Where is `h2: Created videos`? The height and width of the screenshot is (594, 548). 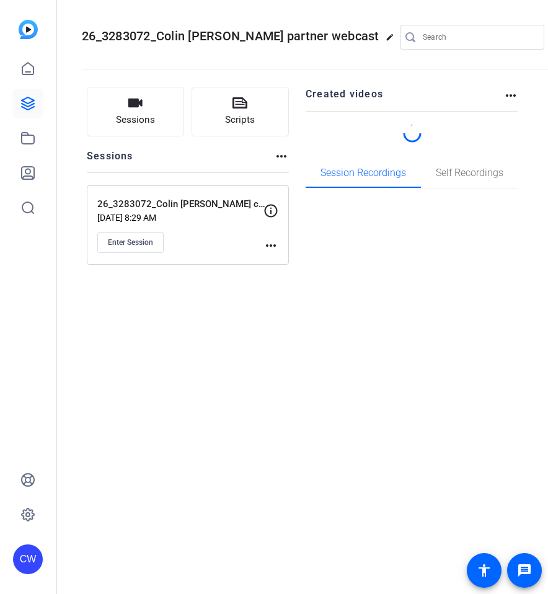 h2: Created videos is located at coordinates (405, 99).